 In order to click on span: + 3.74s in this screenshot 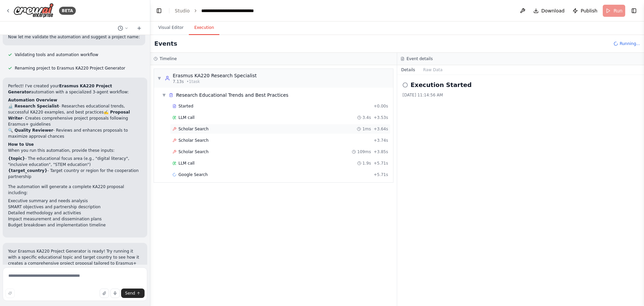, I will do `click(380, 140)`.